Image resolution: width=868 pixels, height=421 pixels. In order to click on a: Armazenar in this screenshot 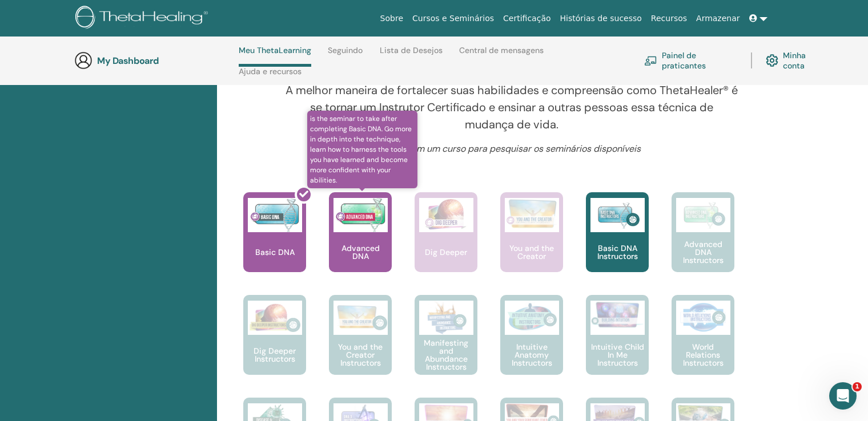, I will do `click(718, 18)`.